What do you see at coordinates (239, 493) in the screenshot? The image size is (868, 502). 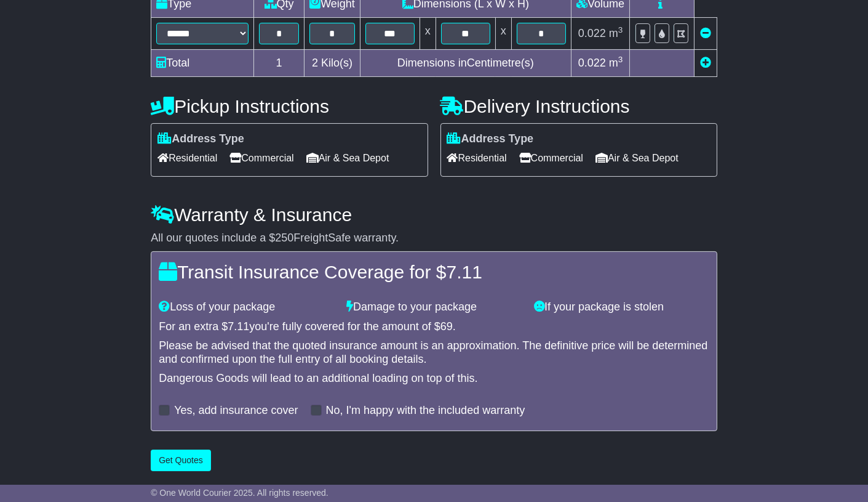 I see `span: © One World Courier 2025. All rights reserved.` at bounding box center [239, 493].